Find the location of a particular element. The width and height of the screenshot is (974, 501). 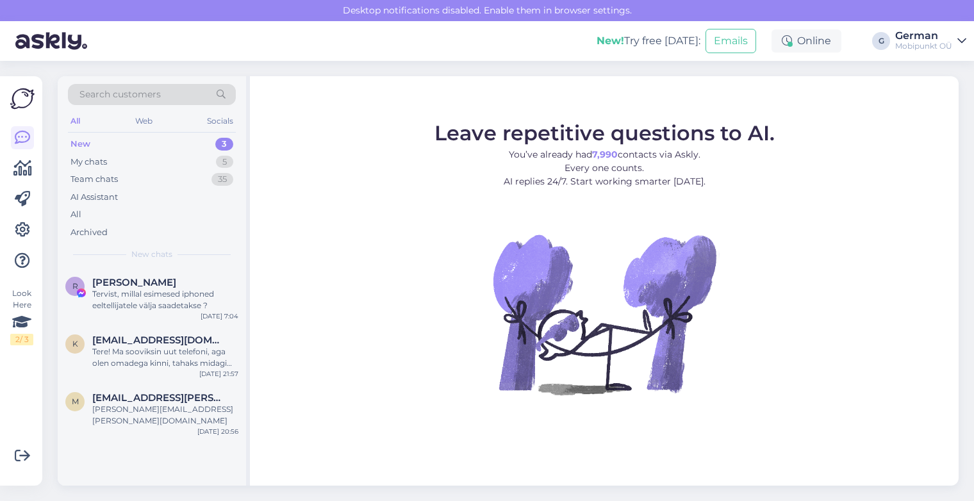

img: No Chat active is located at coordinates (604, 314).